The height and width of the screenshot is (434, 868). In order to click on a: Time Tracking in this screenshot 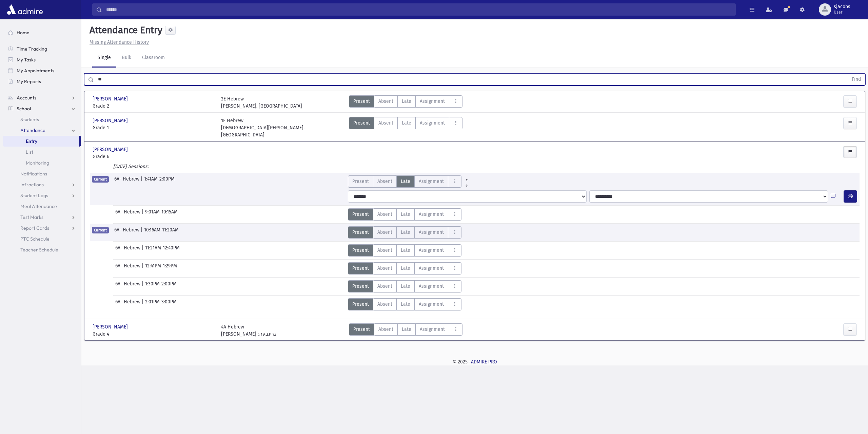, I will do `click(42, 49)`.